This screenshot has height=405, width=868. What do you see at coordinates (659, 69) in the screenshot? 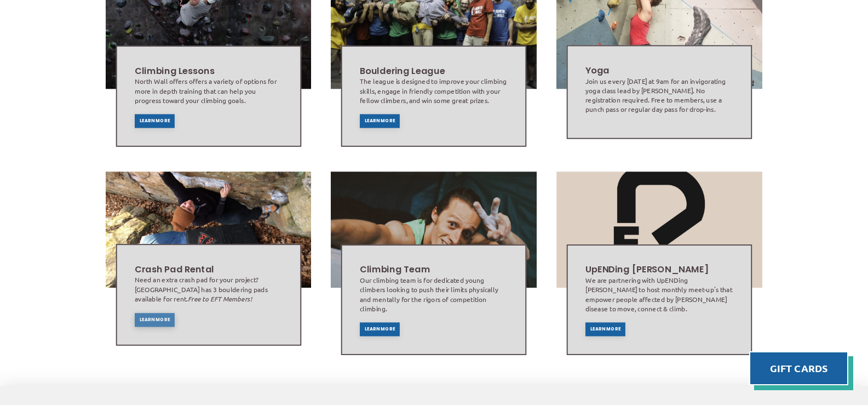
I see `h2: Yoga` at bounding box center [659, 69].